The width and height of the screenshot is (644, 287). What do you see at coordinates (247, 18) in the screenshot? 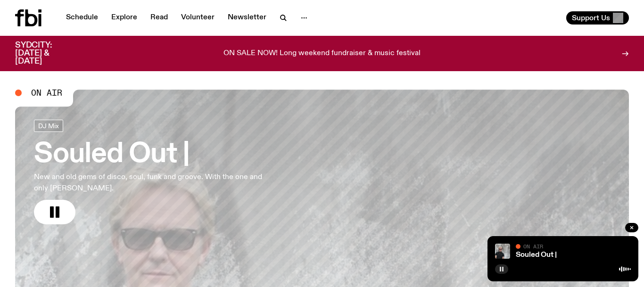
I see `a: Newsletter` at bounding box center [247, 18].